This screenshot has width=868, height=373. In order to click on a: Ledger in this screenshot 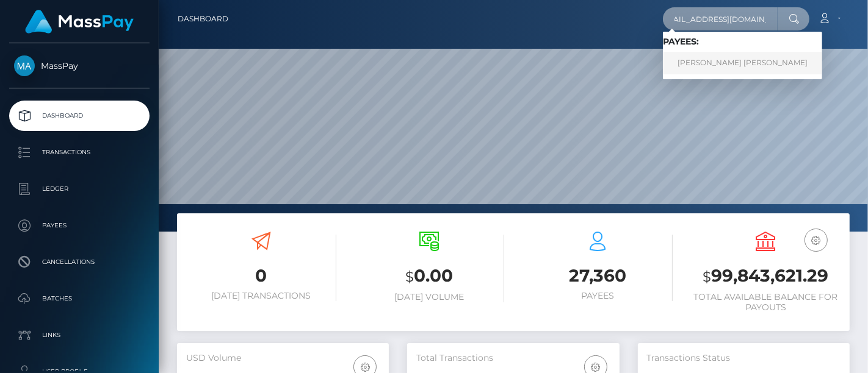, I will do `click(80, 189)`.